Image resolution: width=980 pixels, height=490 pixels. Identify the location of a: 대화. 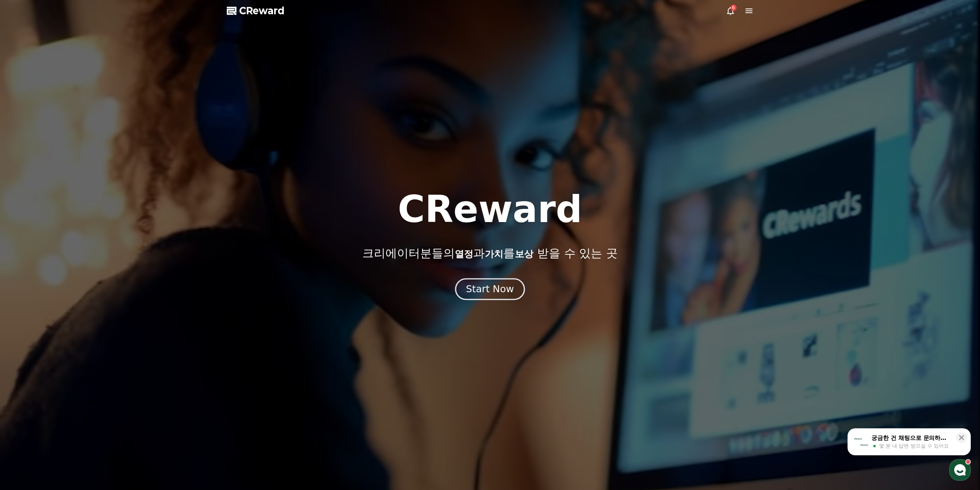
(75, 254).